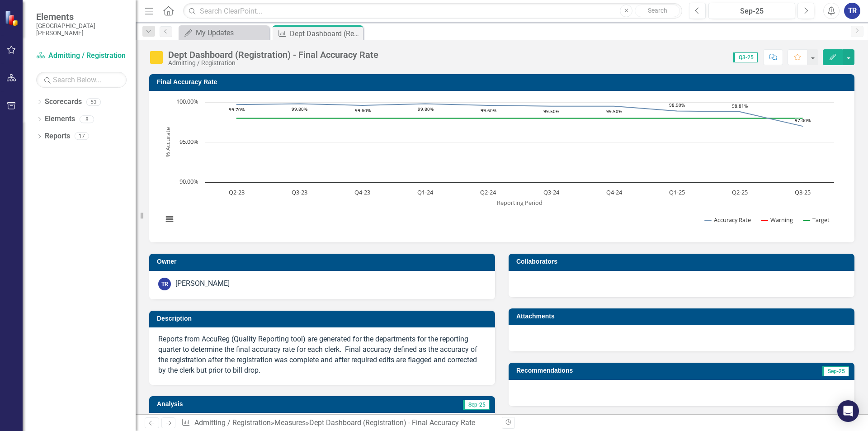 This screenshot has height=431, width=868. I want to click on button: Show Warning, so click(778, 220).